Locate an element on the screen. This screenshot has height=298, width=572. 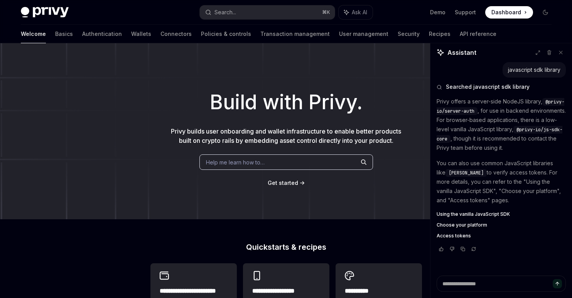
a: Connectors is located at coordinates (176, 34).